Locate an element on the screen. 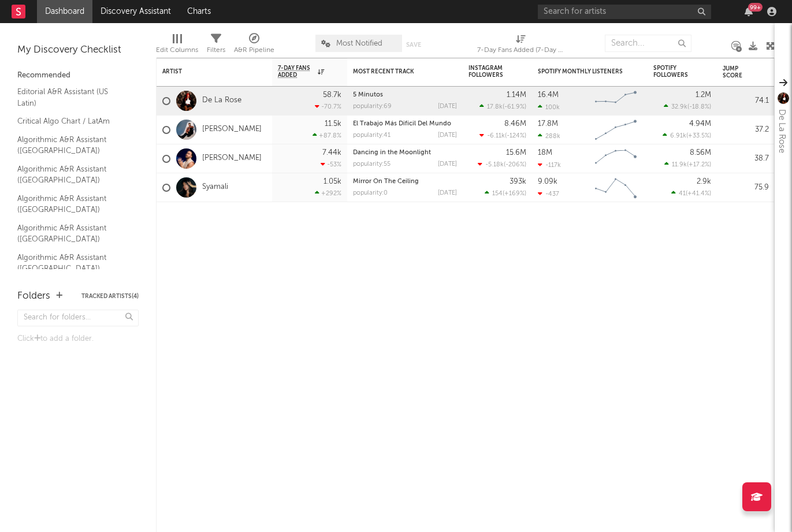 The height and width of the screenshot is (532, 792). div: popularity: 0 is located at coordinates (370, 193).